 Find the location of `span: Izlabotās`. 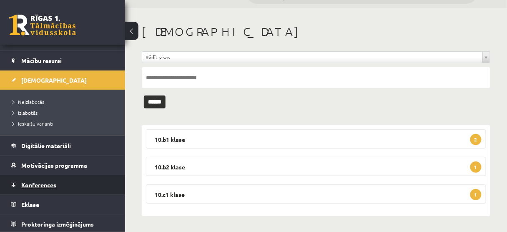

span: Izlabotās is located at coordinates (25, 113).